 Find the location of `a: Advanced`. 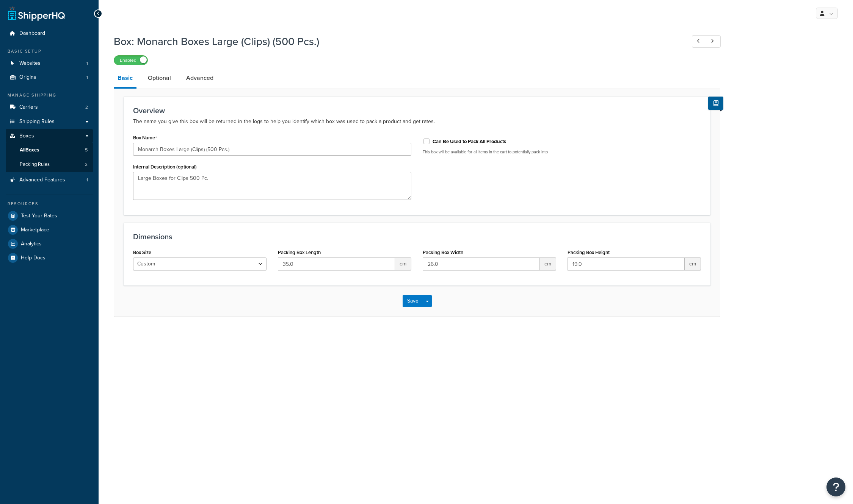

a: Advanced is located at coordinates (200, 78).